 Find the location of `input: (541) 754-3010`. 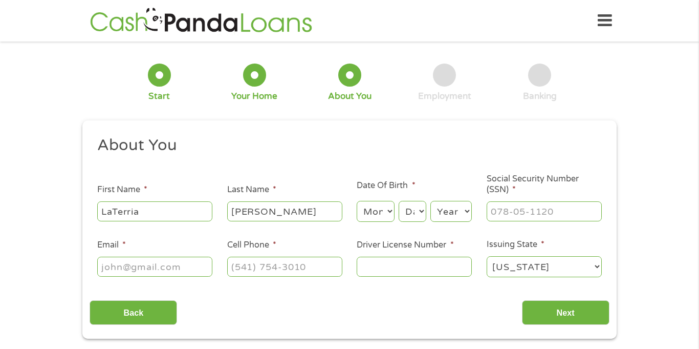

input: (541) 754-3010 is located at coordinates (285, 266).